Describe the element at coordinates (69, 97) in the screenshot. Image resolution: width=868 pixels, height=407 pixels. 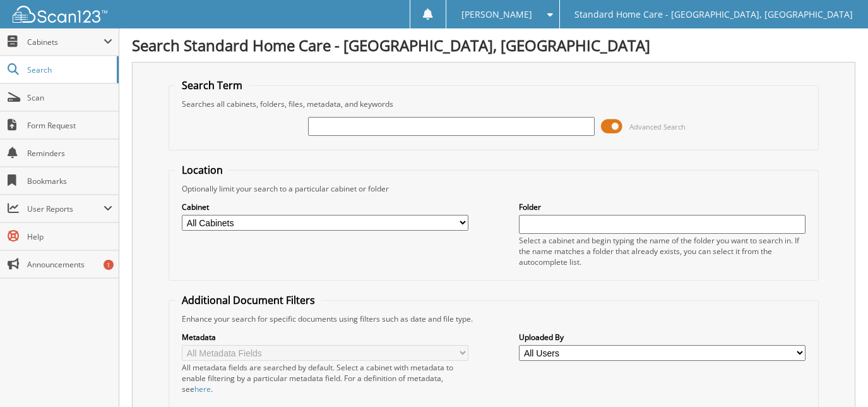
I see `span: Scan` at that location.